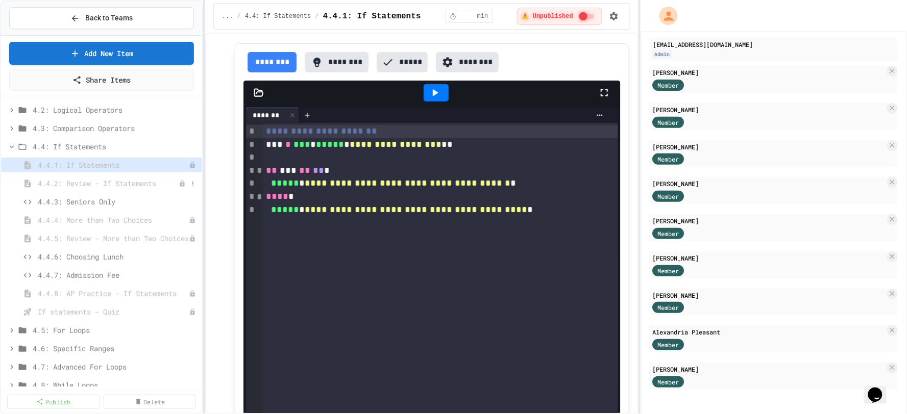 The height and width of the screenshot is (414, 907). I want to click on span: 4.4.7: Admission Fee, so click(118, 275).